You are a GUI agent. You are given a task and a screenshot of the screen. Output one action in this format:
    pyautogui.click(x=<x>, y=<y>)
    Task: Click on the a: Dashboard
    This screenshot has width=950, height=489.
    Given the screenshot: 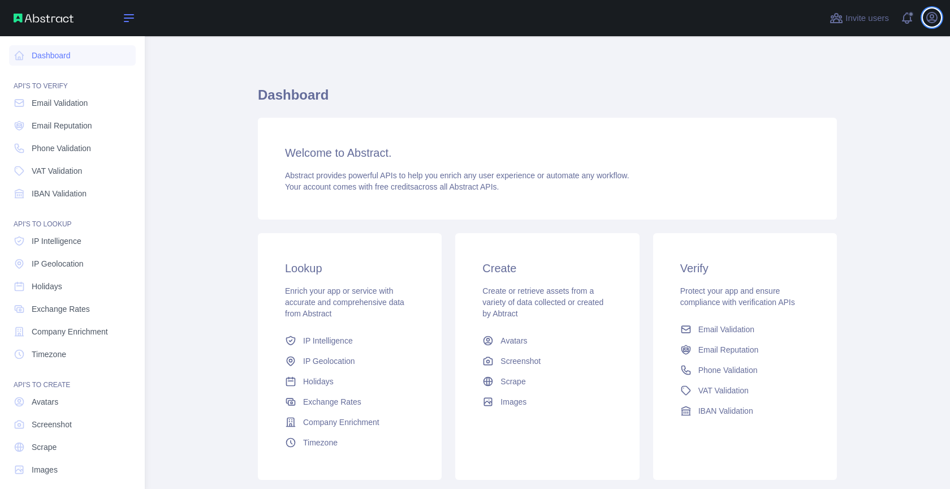 What is the action you would take?
    pyautogui.click(x=72, y=55)
    